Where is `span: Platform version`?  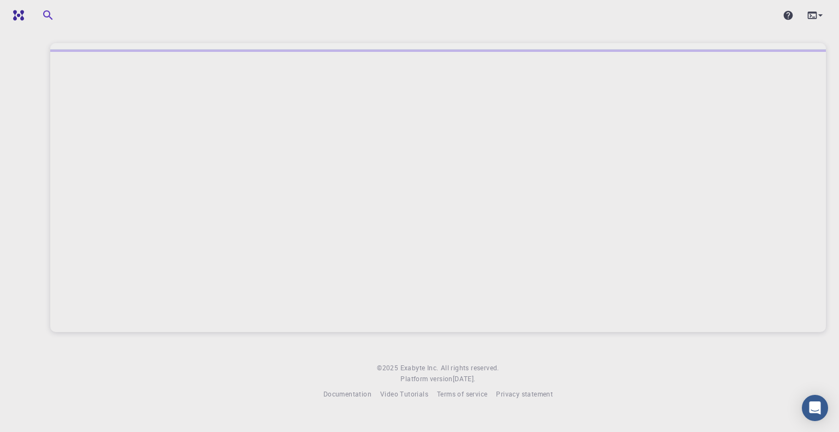
span: Platform version is located at coordinates (426, 379).